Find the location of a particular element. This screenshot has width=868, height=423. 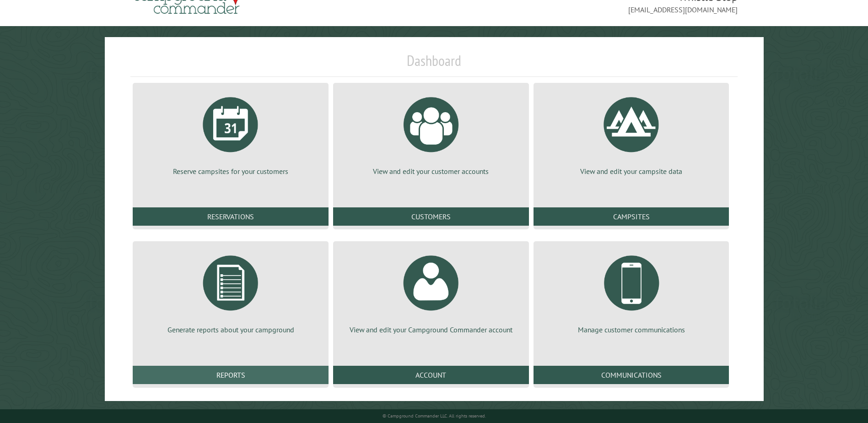

p: View and edit your campsite data is located at coordinates (631, 171).